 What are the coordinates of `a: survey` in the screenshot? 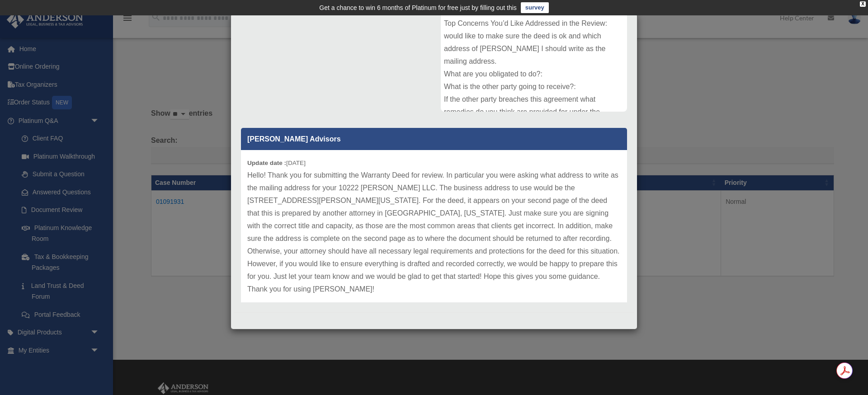 It's located at (535, 8).